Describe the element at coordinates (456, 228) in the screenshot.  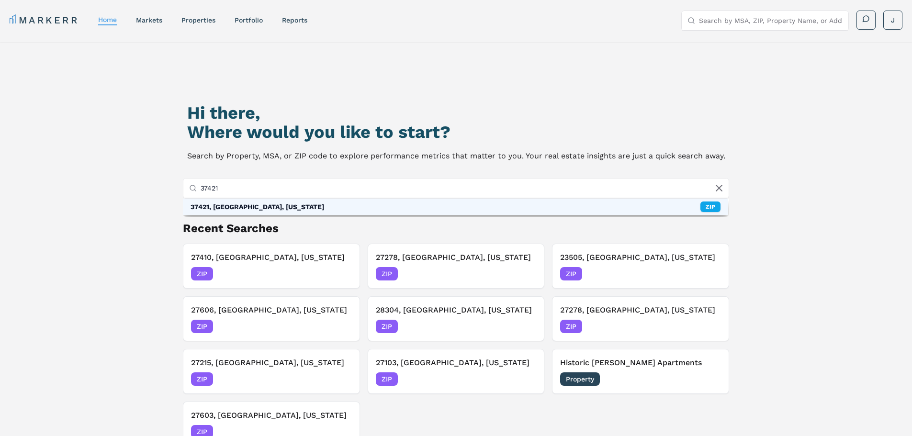
I see `h2: Recent Searches` at that location.